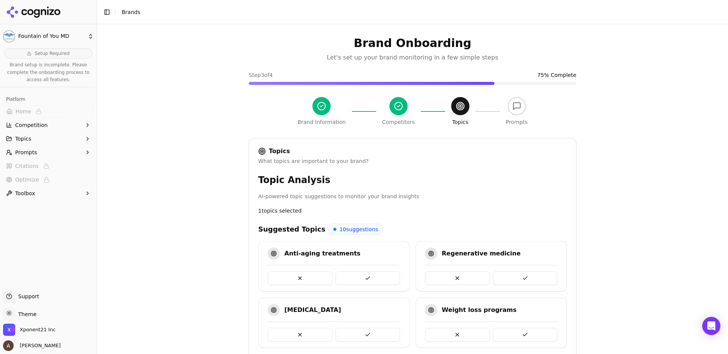 The image size is (728, 354). Describe the element at coordinates (479, 310) in the screenshot. I see `div: Weight loss programs` at that location.